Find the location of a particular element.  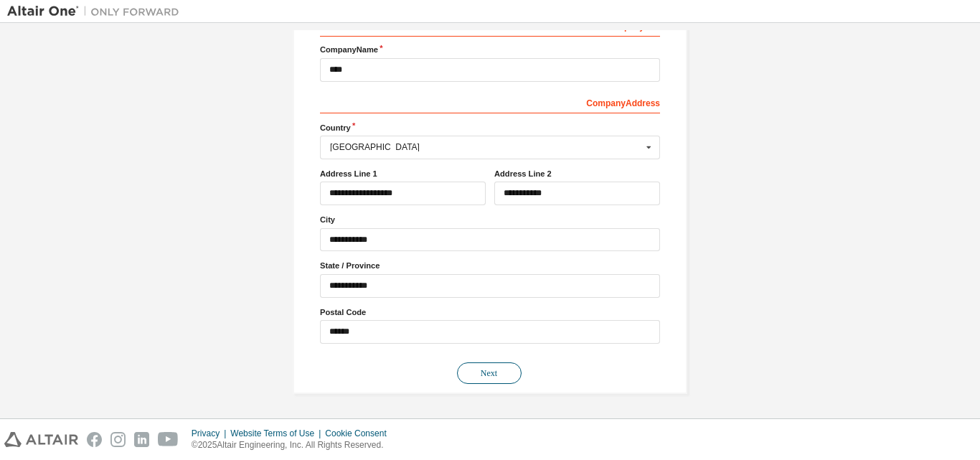

img: youtube.svg is located at coordinates (168, 439).